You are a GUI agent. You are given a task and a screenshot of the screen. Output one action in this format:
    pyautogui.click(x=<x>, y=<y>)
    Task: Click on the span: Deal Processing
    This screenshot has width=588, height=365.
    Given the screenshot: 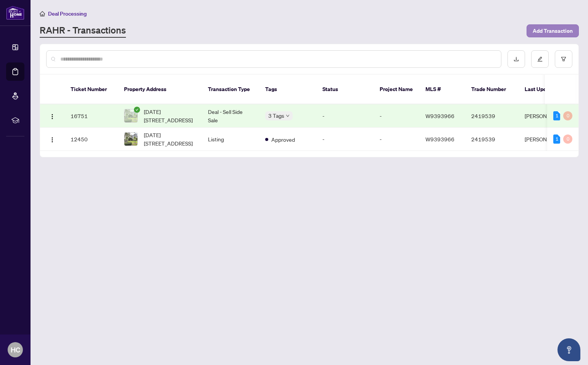 What is the action you would take?
    pyautogui.click(x=67, y=14)
    